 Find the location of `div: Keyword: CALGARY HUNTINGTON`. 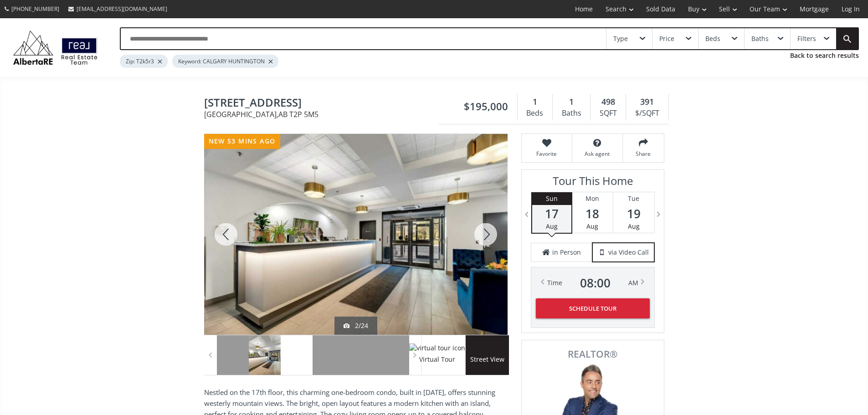

div: Keyword: CALGARY HUNTINGTON is located at coordinates (225, 61).